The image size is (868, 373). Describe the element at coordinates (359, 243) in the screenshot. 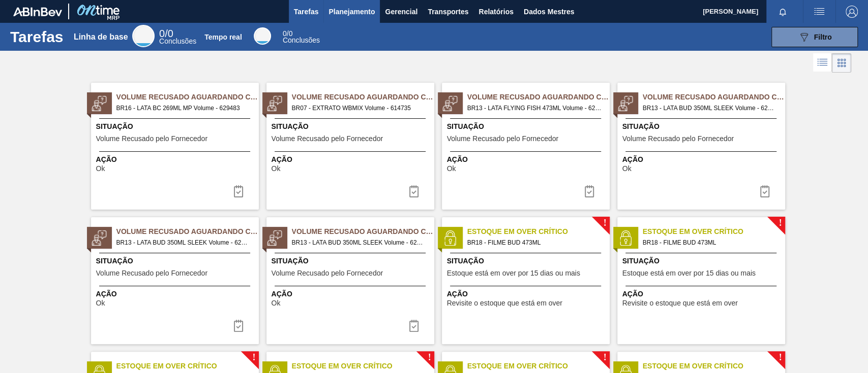

I see `span: BR13 - LATA BUD 350ML SLEEK Volume - 628913` at that location.